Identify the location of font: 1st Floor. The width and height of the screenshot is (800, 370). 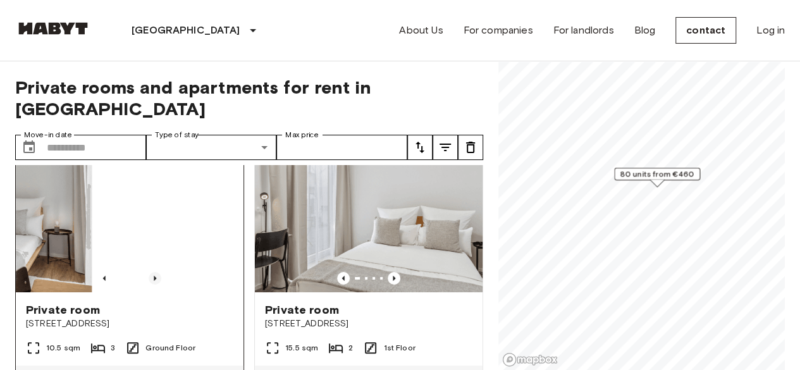
(399, 347).